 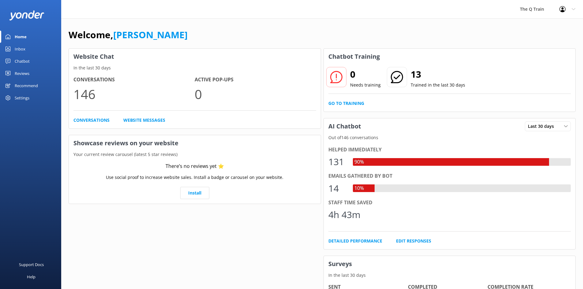 I want to click on div: 131, so click(x=337, y=162).